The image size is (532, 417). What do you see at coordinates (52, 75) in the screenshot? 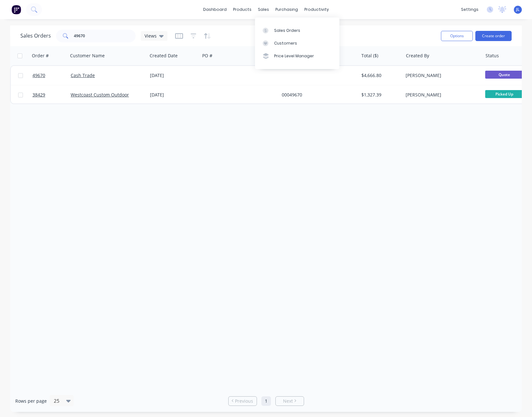
I see `a: 49670` at bounding box center [52, 75].